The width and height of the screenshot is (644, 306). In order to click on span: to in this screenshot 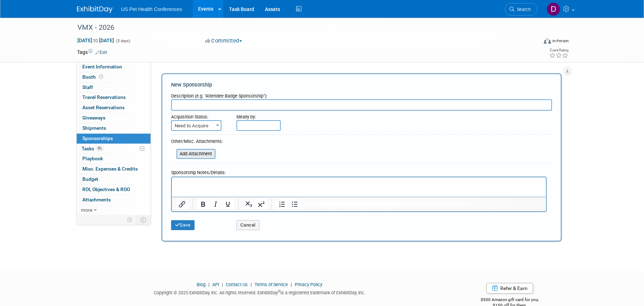, I will do `click(96, 41)`.